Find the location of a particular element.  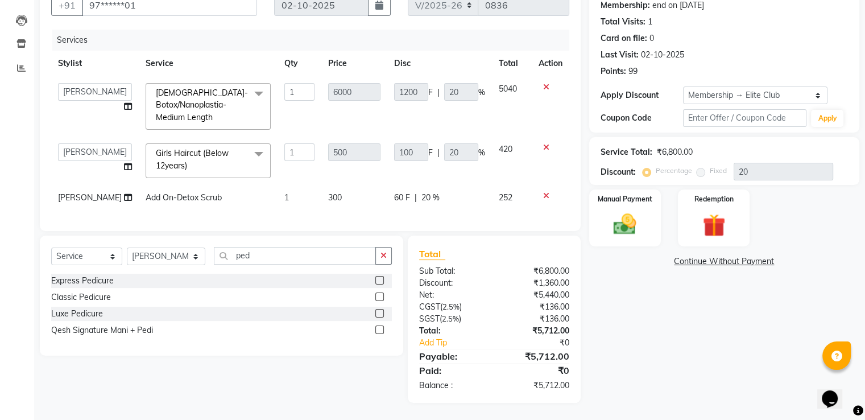

th: Service is located at coordinates (208, 63).